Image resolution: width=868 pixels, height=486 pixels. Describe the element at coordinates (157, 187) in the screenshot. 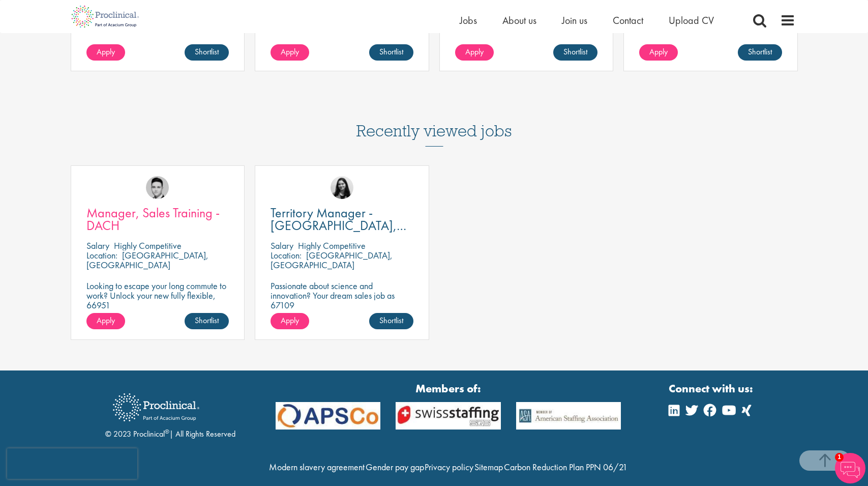

I see `a: Connor Lynes` at that location.